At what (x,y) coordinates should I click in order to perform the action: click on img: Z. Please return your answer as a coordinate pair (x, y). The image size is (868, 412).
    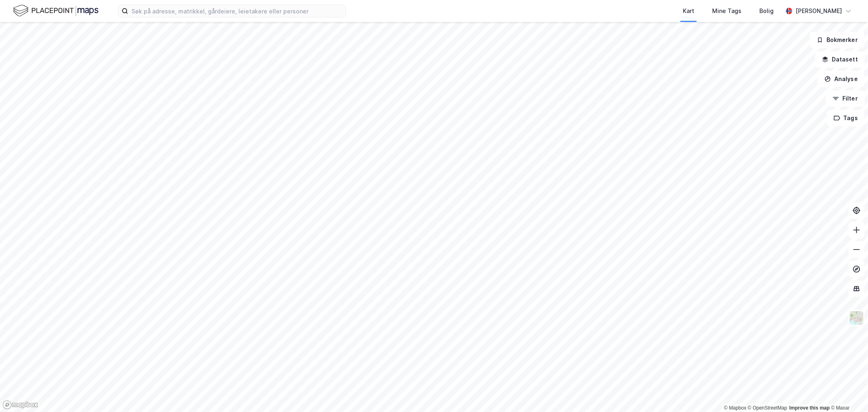
    Looking at the image, I should click on (857, 318).